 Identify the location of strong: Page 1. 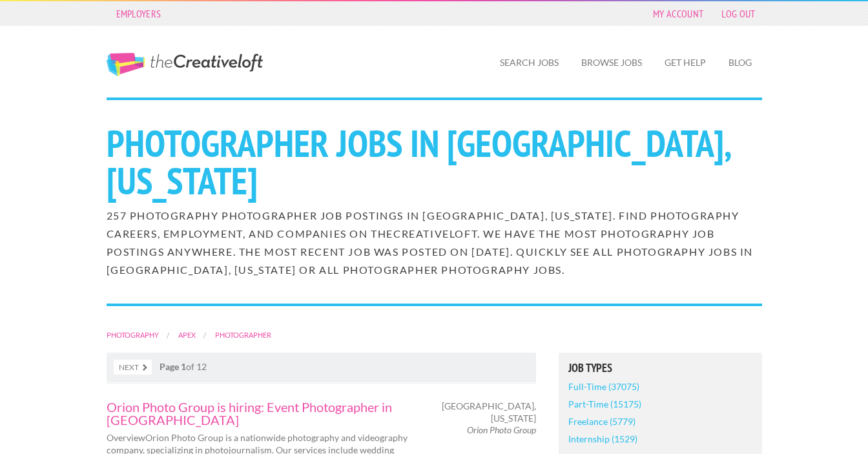
(173, 367).